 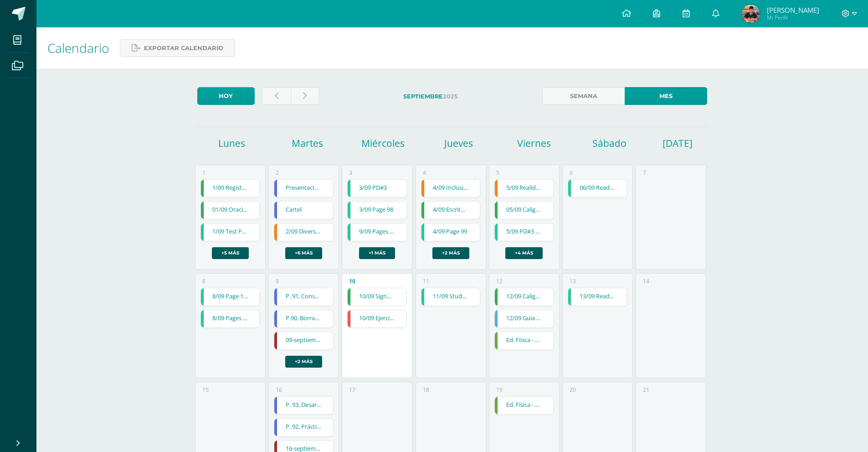 I want to click on div: 2, so click(x=277, y=172).